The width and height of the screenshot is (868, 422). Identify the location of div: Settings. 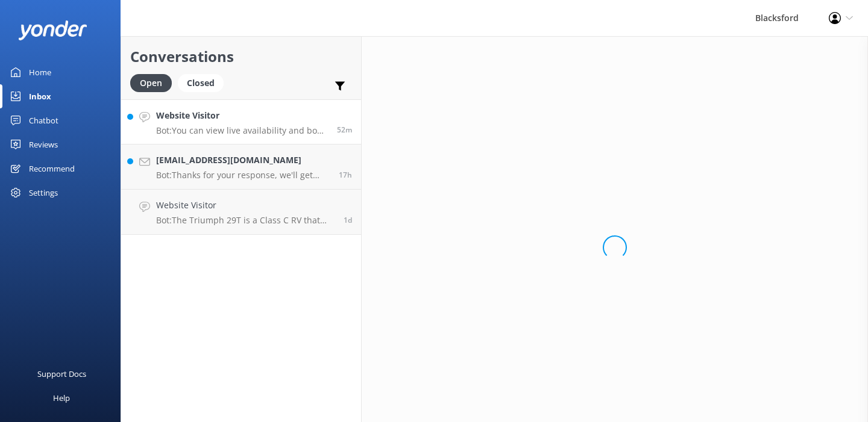
(43, 192).